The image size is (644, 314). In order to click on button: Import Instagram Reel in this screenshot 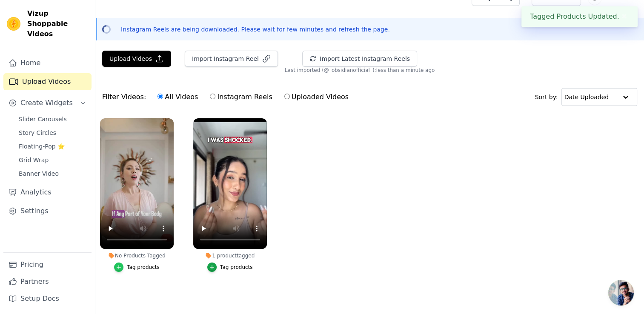, I will do `click(231, 59)`.